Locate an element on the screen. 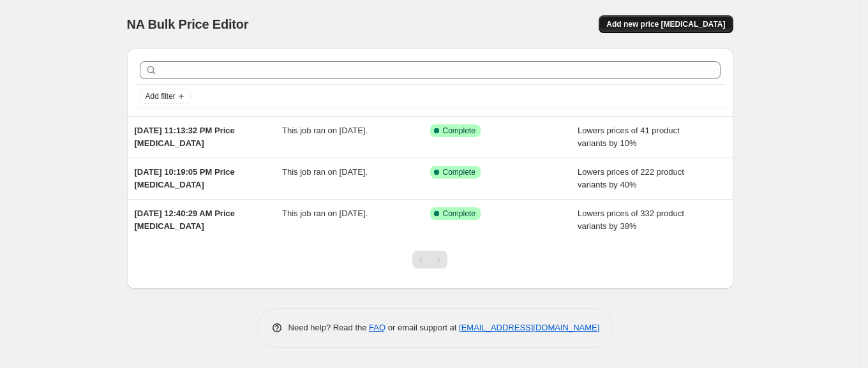 The width and height of the screenshot is (868, 368). span: Need help? Read the is located at coordinates (329, 327).